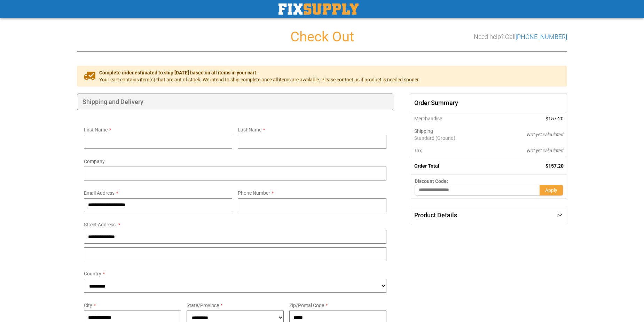 The image size is (644, 322). What do you see at coordinates (250, 130) in the screenshot?
I see `span: Last Name` at bounding box center [250, 130].